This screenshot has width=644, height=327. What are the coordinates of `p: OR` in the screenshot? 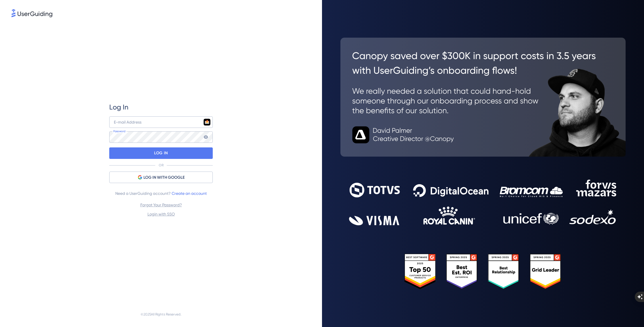 It's located at (161, 165).